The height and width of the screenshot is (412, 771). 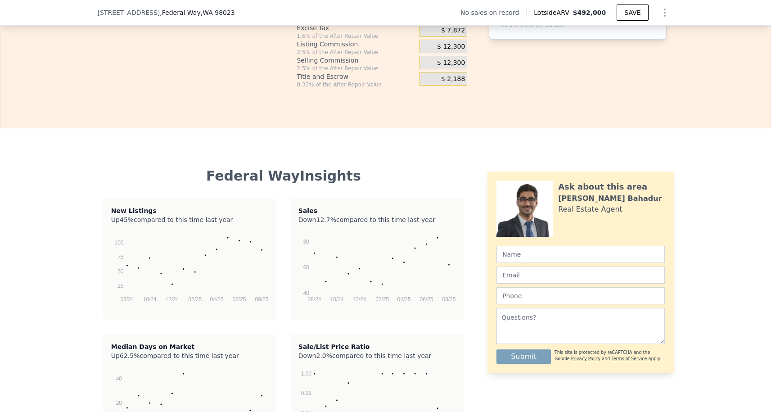 What do you see at coordinates (356, 36) in the screenshot?
I see `div: 1.6% of the After Repair Value` at bounding box center [356, 36].